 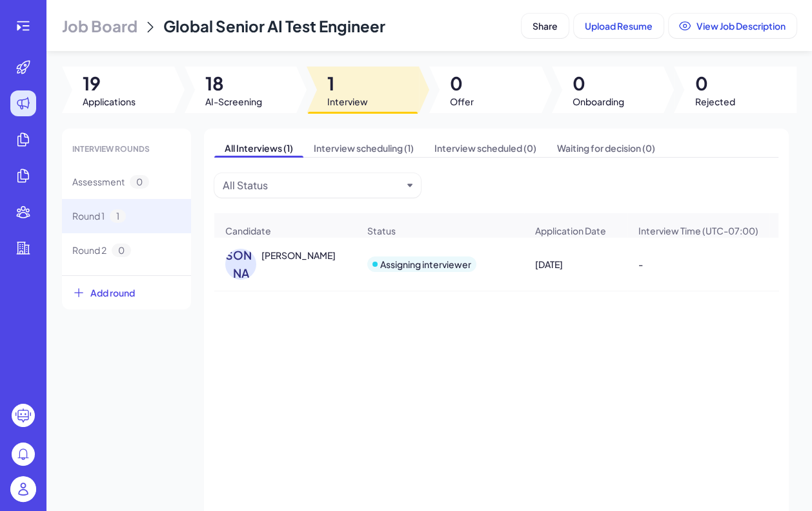 I want to click on span: Applications, so click(x=109, y=102).